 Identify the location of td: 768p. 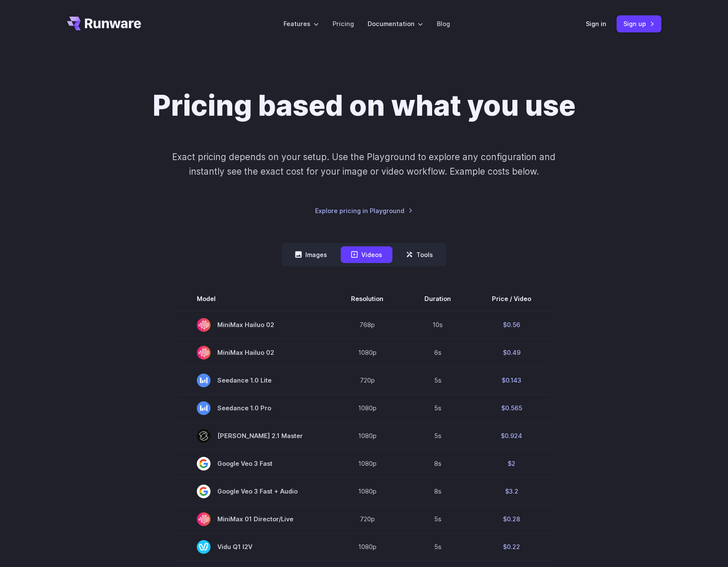
(367, 325).